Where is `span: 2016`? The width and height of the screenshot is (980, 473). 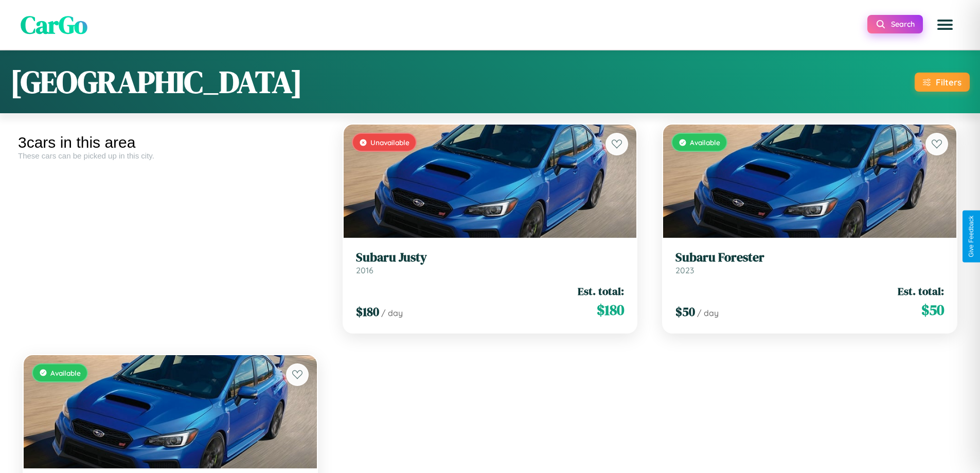 span: 2016 is located at coordinates (365, 270).